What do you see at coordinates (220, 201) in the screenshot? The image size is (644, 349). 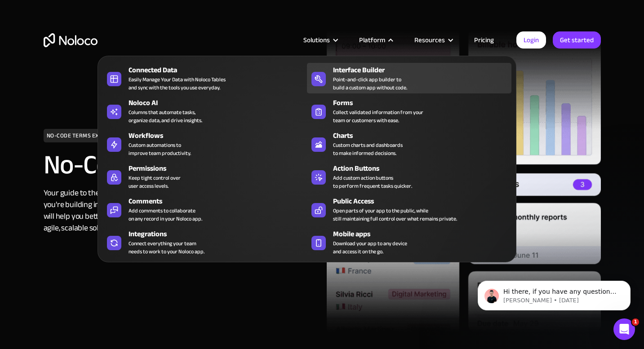 I see `div: Comments` at bounding box center [220, 201].